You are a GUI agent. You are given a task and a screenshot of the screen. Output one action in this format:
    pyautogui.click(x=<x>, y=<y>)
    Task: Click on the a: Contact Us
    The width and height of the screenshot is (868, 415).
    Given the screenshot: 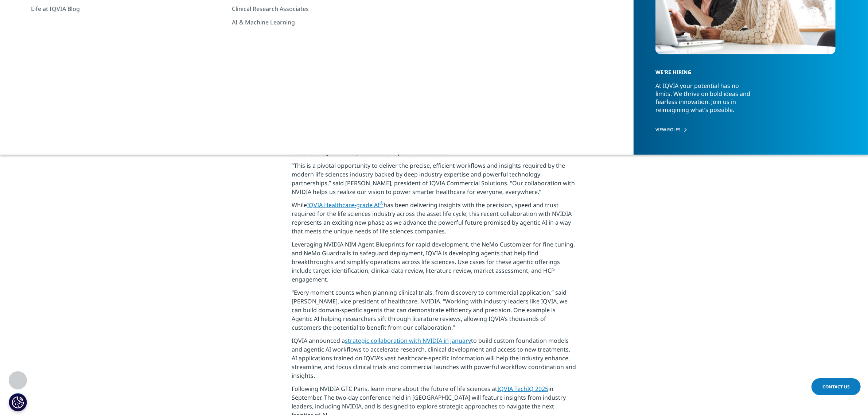 What is the action you would take?
    pyautogui.click(x=836, y=387)
    